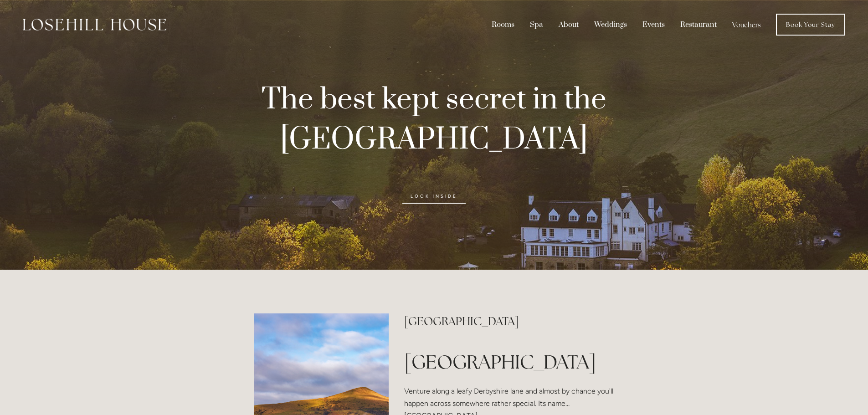  Describe the element at coordinates (503, 25) in the screenshot. I see `div: Rooms` at that location.